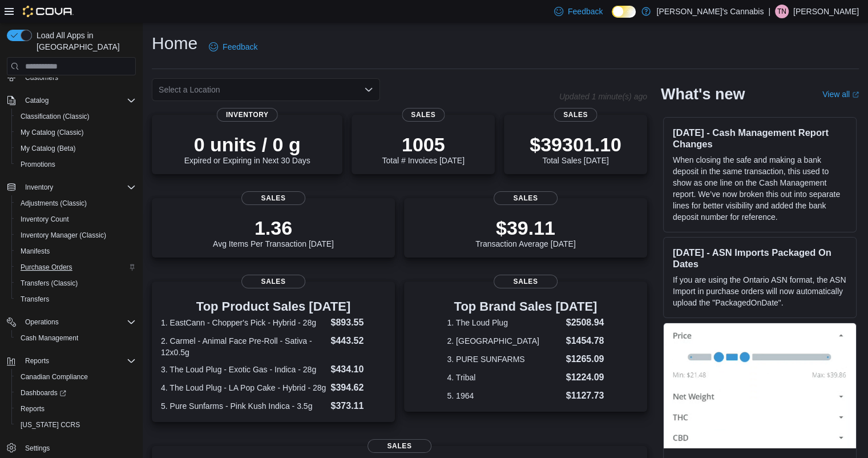 Image resolution: width=868 pixels, height=458 pixels. I want to click on a: Feedback, so click(233, 47).